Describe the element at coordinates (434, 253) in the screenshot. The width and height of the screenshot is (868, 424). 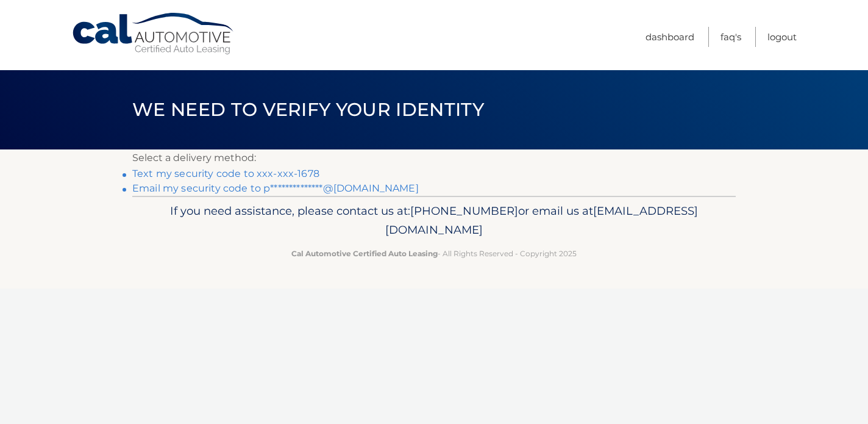
I see `p: - All Rights Reserved - Copyright 2025` at that location.